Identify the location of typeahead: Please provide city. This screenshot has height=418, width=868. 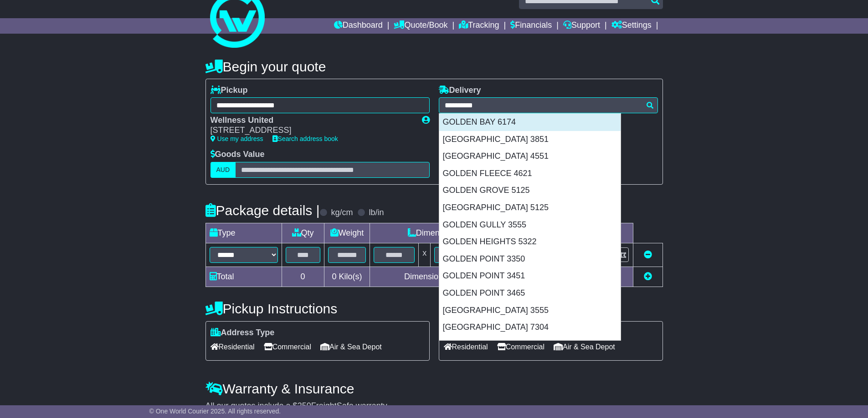
(548, 105).